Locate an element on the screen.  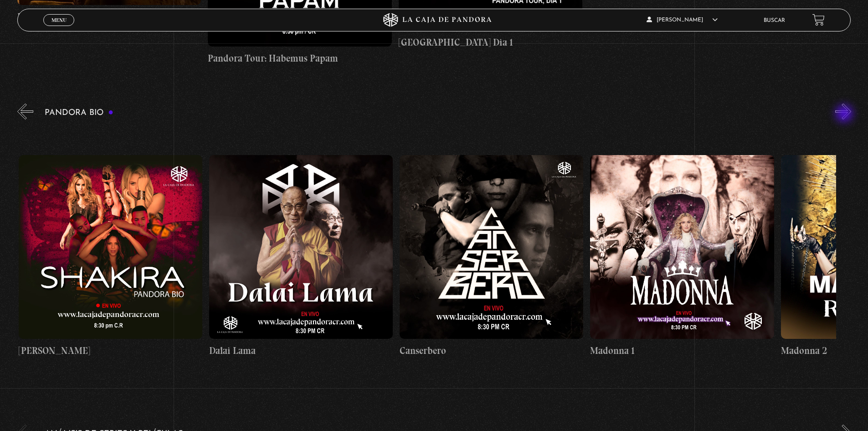
a: Canserbero is located at coordinates (491, 256).